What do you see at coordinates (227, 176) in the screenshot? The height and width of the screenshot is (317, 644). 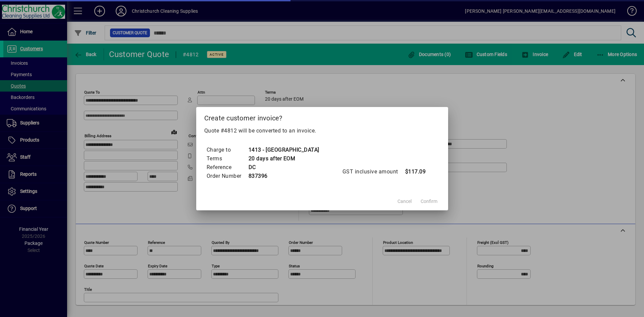 I see `td: Order Number` at bounding box center [227, 176].